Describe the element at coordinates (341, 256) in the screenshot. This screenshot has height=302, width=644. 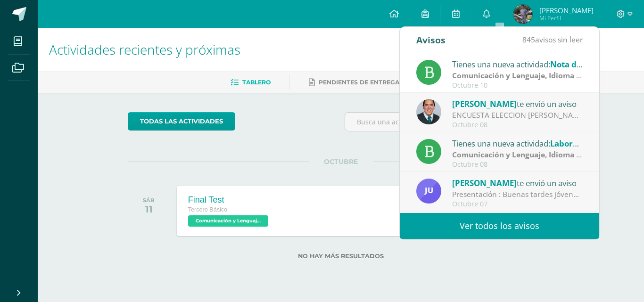
I see `label: No hay más resultados` at that location.